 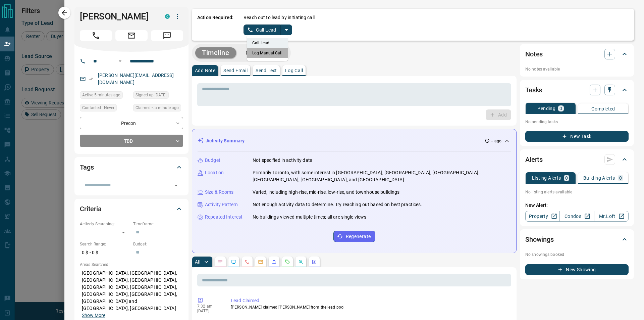 I want to click on p: Log Call, so click(x=294, y=70).